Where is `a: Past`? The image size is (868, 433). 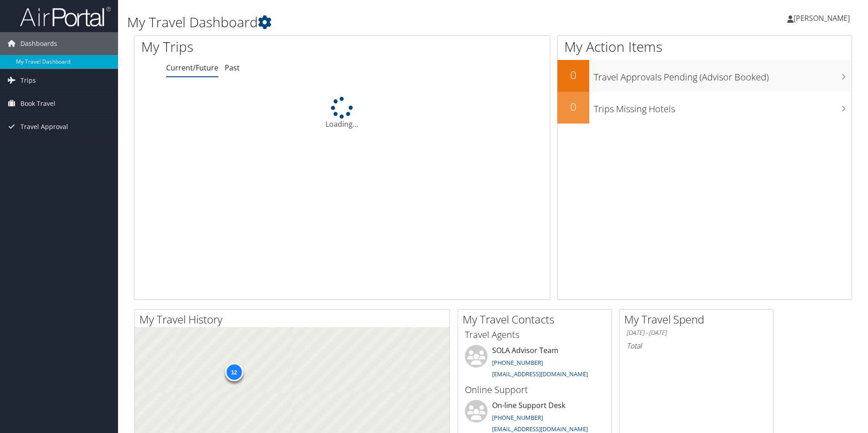
a: Past is located at coordinates (232, 68).